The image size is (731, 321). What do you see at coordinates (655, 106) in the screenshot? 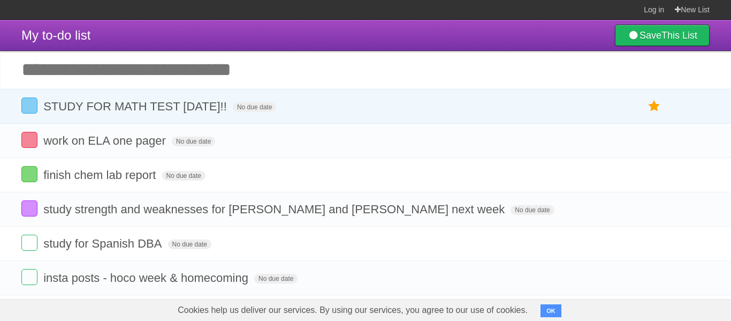
I see `label: Star task` at bounding box center [655, 106].